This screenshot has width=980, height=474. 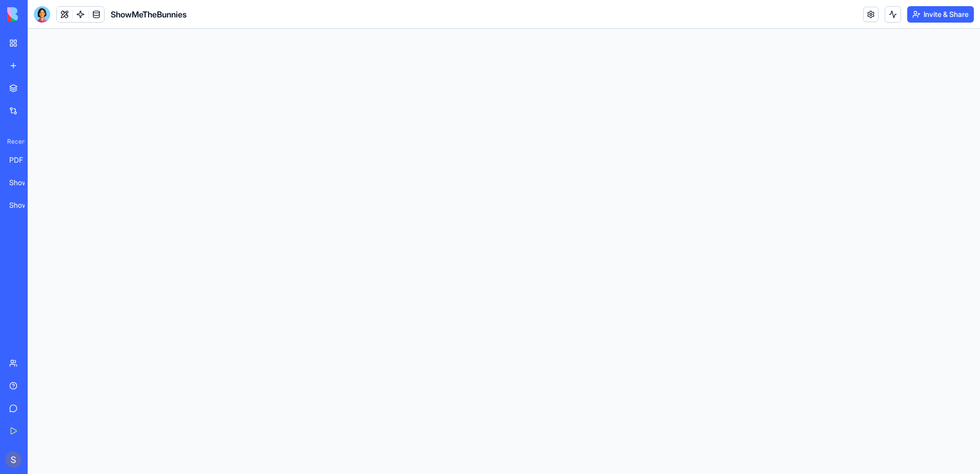 I want to click on span: Recent, so click(x=14, y=141).